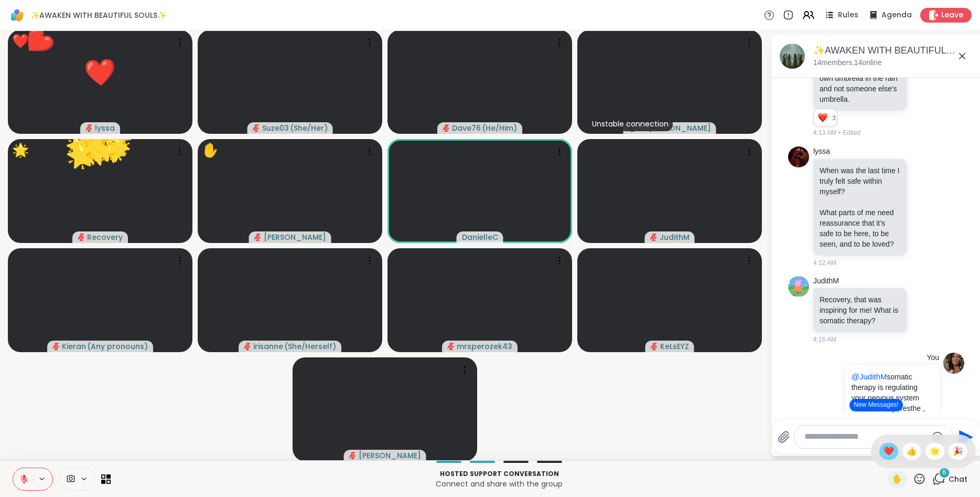  Describe the element at coordinates (848, 63) in the screenshot. I see `p: 14 members, 14 online` at that location.